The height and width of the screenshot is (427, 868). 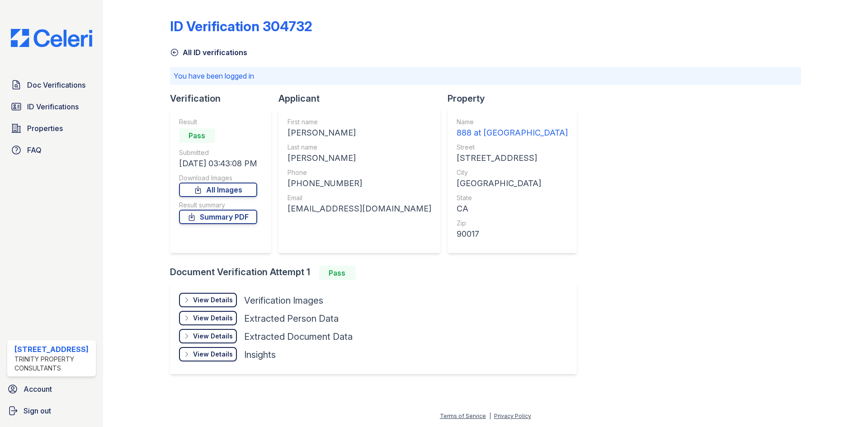 I want to click on a: Privacy Policy, so click(x=512, y=416).